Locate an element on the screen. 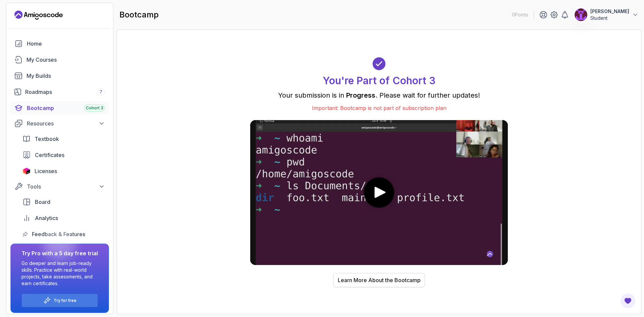  a: courses is located at coordinates (60, 60).